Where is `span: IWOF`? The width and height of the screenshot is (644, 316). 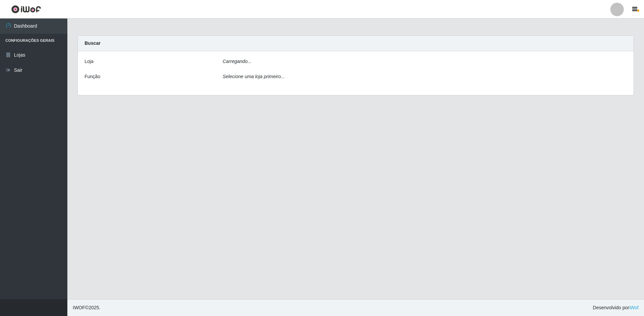
span: IWOF is located at coordinates (79, 307).